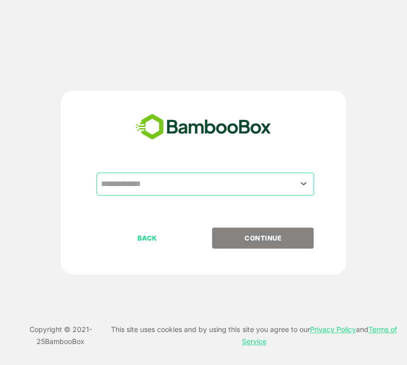 The height and width of the screenshot is (365, 407). Describe the element at coordinates (263, 238) in the screenshot. I see `p: CONTINUE` at that location.